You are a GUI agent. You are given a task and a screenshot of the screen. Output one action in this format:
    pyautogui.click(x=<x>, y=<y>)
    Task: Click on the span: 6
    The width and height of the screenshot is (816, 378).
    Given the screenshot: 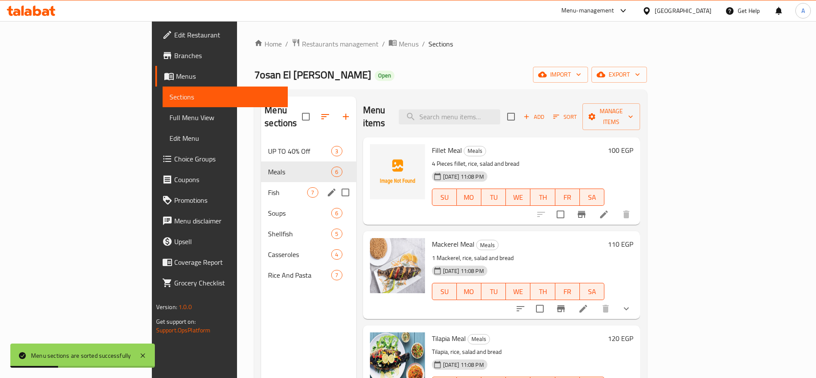 What is the action you would take?
    pyautogui.click(x=336, y=213)
    